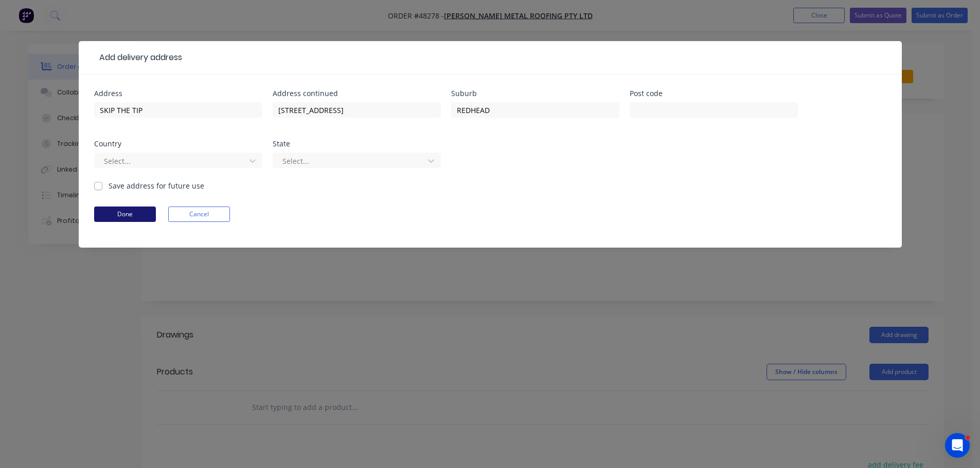  What do you see at coordinates (125, 215) in the screenshot?
I see `button: Done` at bounding box center [125, 215].